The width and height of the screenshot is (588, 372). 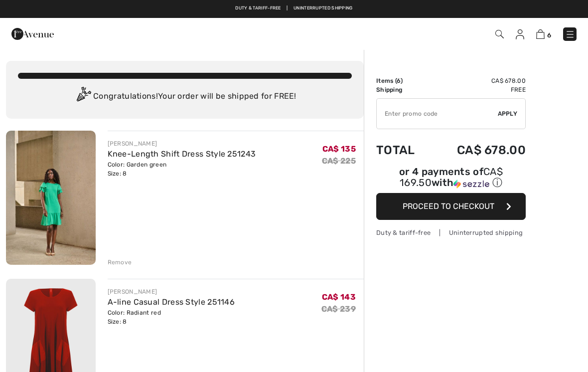 What do you see at coordinates (508, 114) in the screenshot?
I see `span: Apply` at bounding box center [508, 114].